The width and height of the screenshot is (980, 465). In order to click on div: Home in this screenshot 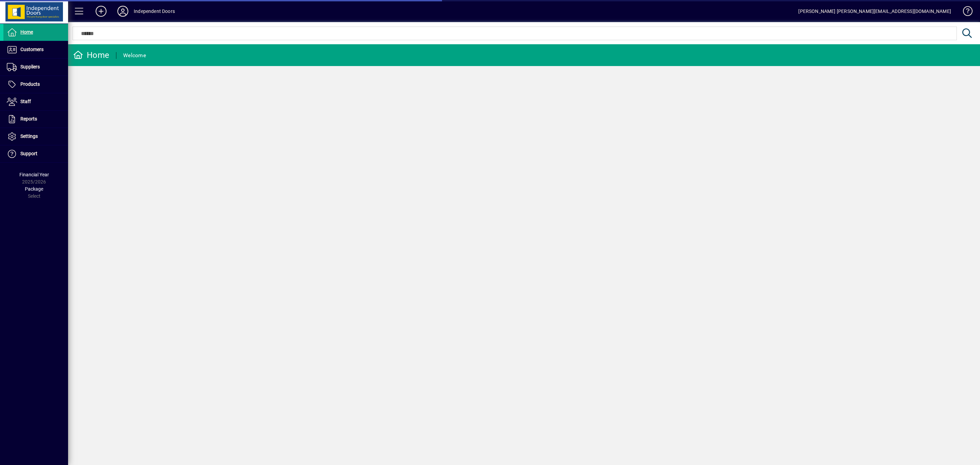, I will do `click(91, 55)`.